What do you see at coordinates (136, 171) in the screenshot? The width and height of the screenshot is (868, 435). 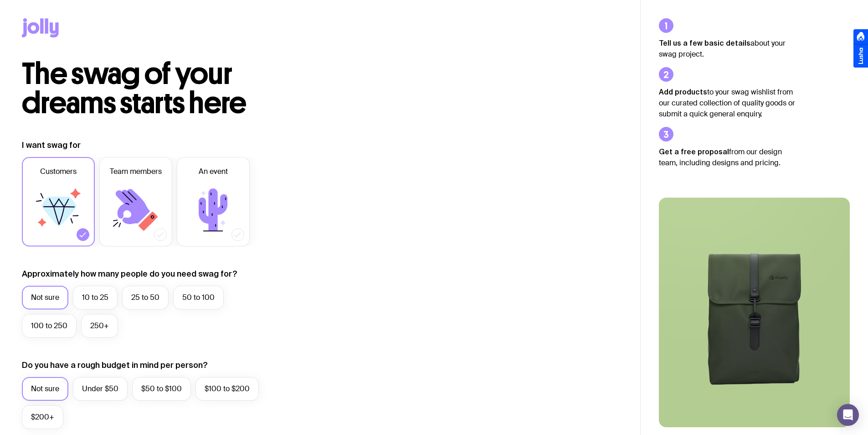 I see `span: Team members` at bounding box center [136, 171].